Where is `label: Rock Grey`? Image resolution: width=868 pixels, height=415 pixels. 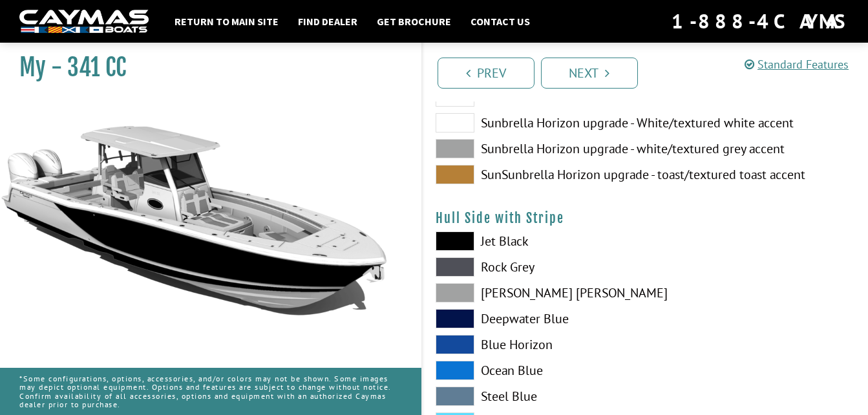 label: Rock Grey is located at coordinates (533, 266).